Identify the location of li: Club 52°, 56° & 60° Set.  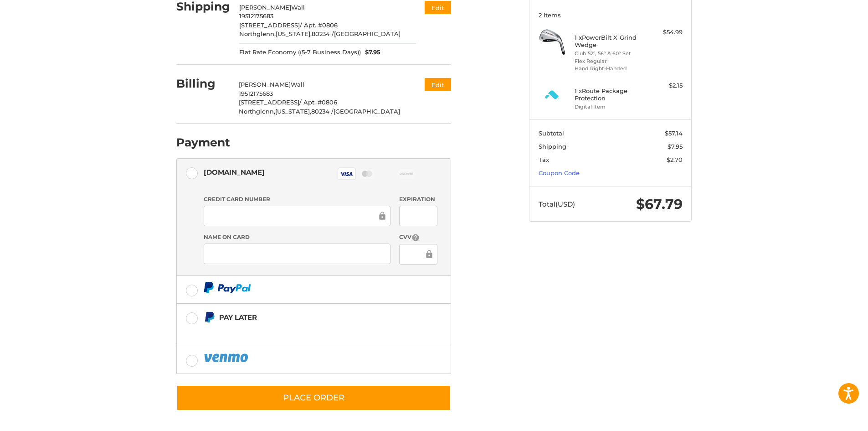
(610, 54).